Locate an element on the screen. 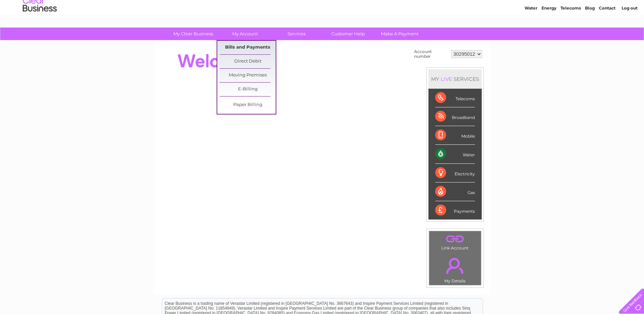  a: Blog is located at coordinates (590, 31).